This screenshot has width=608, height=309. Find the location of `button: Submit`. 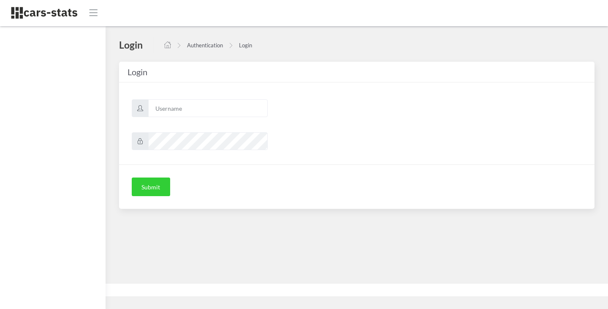

button: Submit is located at coordinates (151, 187).